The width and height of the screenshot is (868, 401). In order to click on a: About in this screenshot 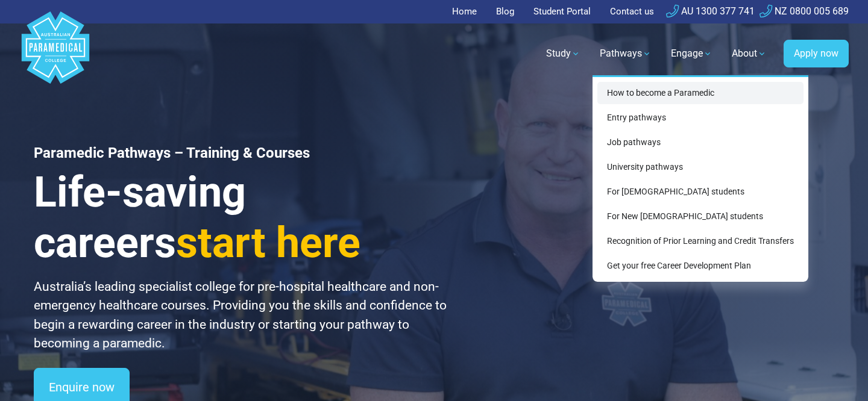, I will do `click(749, 54)`.